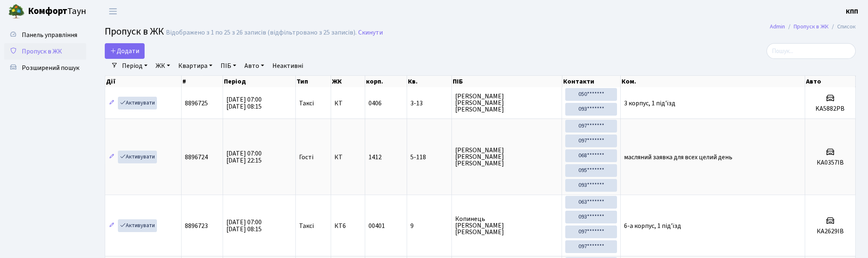  I want to click on span: 9, so click(429, 225).